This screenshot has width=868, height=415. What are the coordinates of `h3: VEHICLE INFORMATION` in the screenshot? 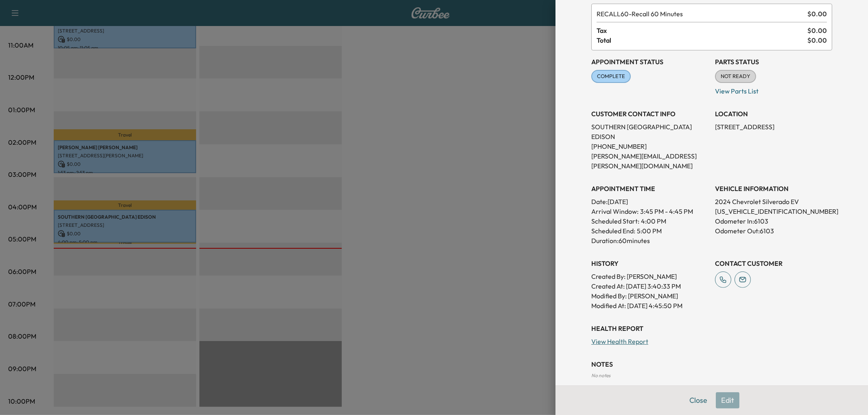 It's located at (774, 189).